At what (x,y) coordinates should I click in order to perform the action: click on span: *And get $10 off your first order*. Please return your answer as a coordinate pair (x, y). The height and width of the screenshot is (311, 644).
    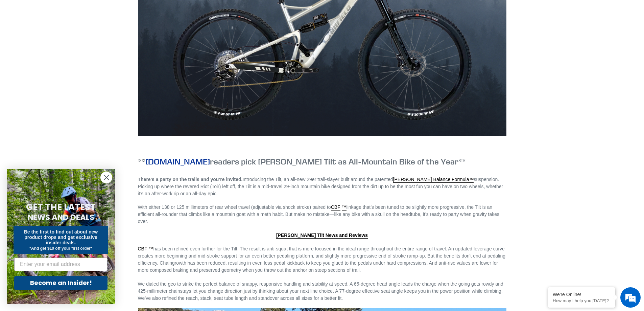
    Looking at the image, I should click on (60, 248).